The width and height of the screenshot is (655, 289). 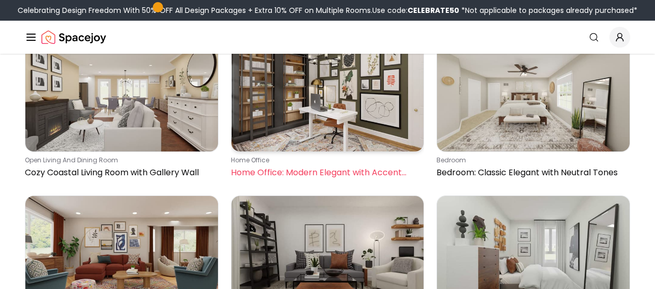 What do you see at coordinates (74, 37) in the screenshot?
I see `a: Spacejoy` at bounding box center [74, 37].